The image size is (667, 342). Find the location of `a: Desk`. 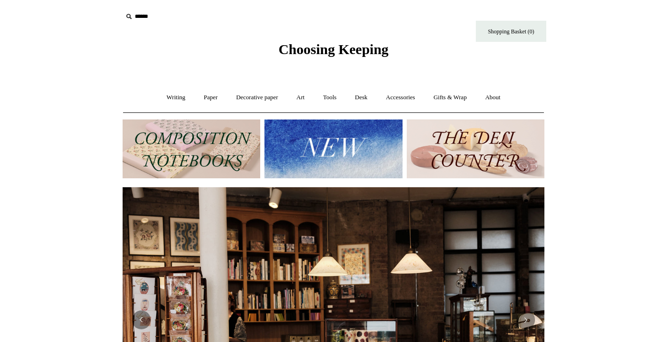

a: Desk is located at coordinates (361, 97).